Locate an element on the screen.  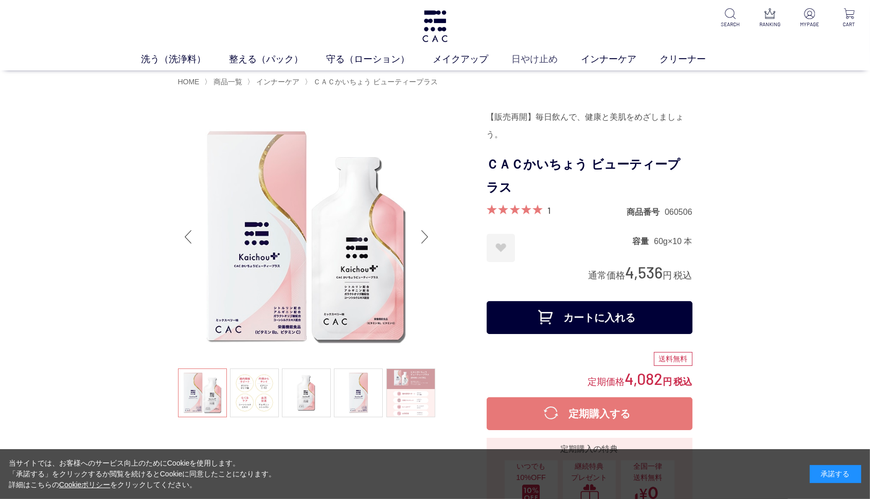
p: CART is located at coordinates (849, 24).